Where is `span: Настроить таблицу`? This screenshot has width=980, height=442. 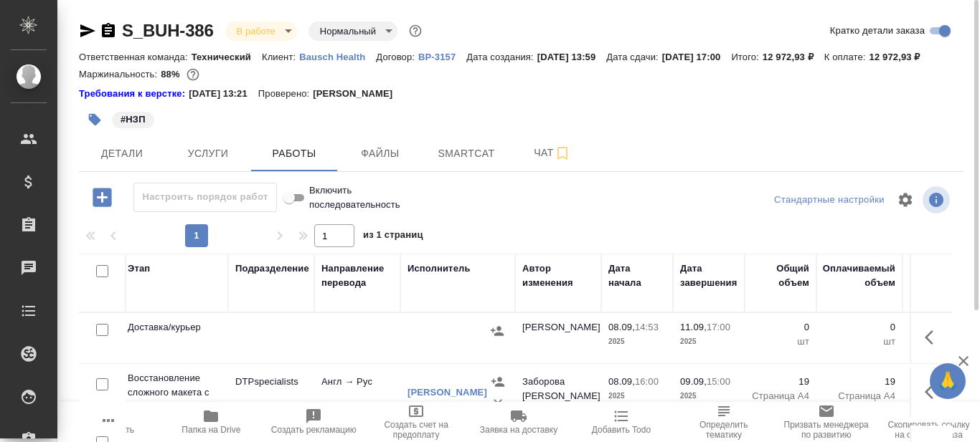
span: Настроить таблицу is located at coordinates (905, 200).